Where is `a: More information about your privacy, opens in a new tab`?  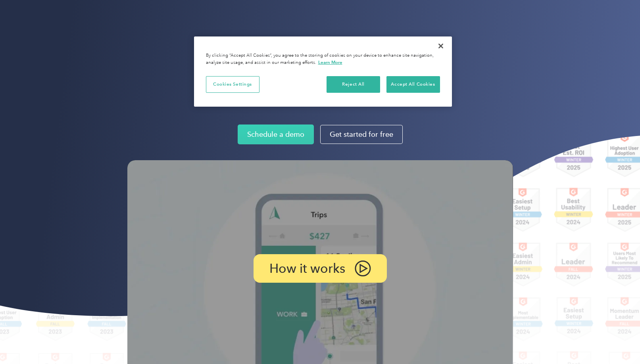 a: More information about your privacy, opens in a new tab is located at coordinates (331, 62).